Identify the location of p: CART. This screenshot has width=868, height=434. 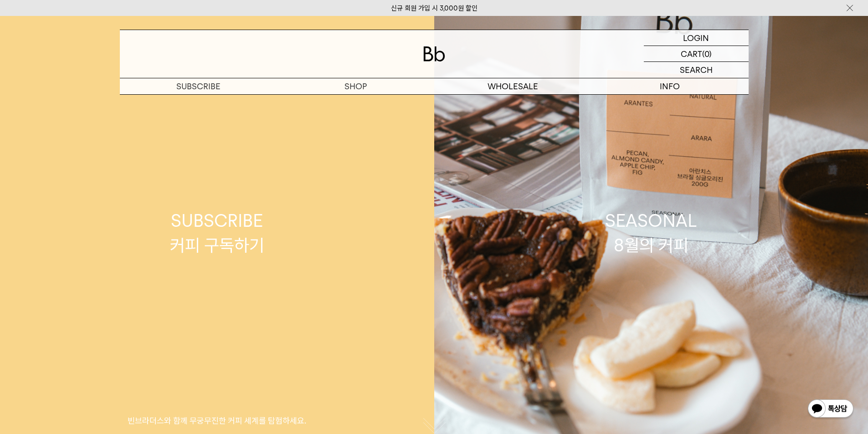
(691, 53).